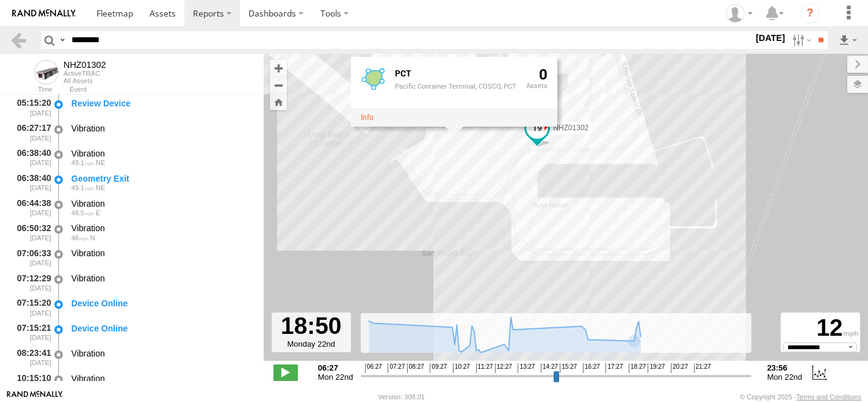 Image resolution: width=868 pixels, height=403 pixels. Describe the element at coordinates (614, 368) in the screenshot. I see `span: 17:27` at that location.